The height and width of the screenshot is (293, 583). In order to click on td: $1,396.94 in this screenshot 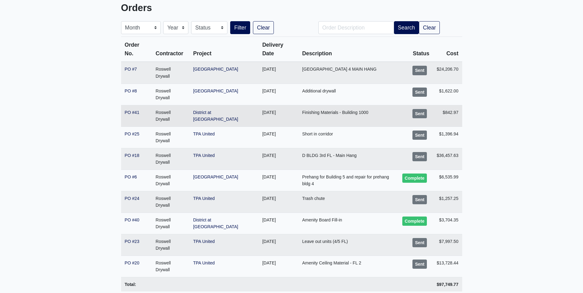, I will do `click(448, 137)`.